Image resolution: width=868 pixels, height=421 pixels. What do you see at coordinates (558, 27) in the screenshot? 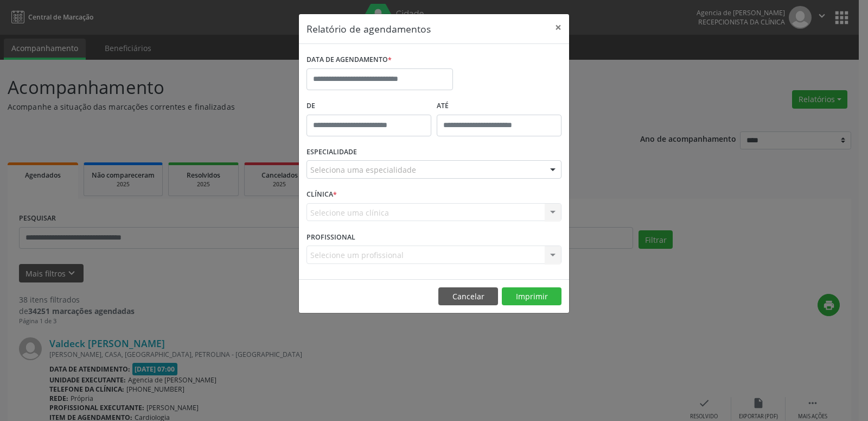
I see `button: Close` at bounding box center [558, 27].